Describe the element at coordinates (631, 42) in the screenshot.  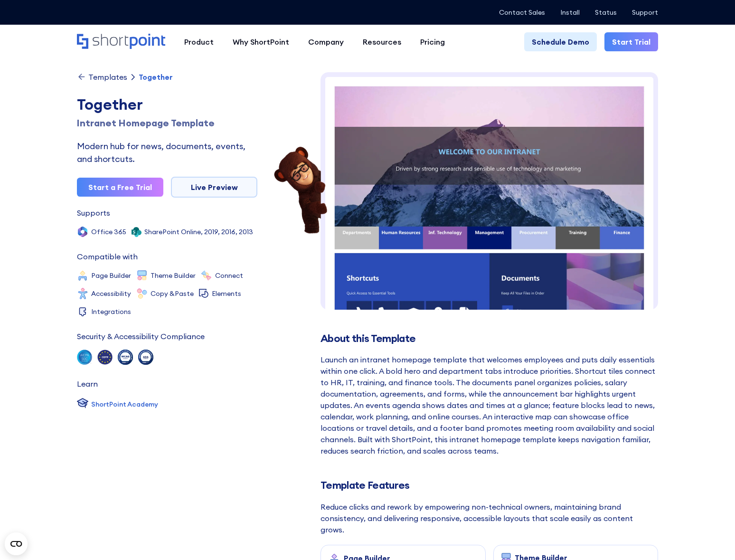
I see `a: Start Trial` at that location.